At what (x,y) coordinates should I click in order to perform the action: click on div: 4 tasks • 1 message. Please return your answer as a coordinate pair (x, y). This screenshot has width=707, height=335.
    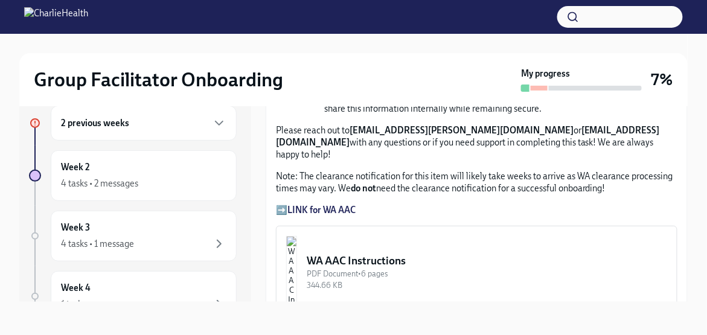
    Looking at the image, I should click on (97, 244).